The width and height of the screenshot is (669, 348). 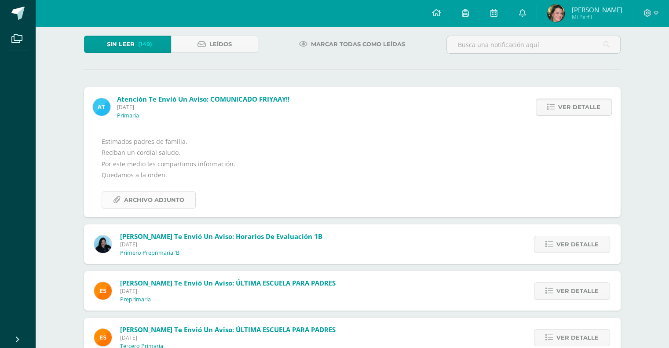 What do you see at coordinates (136, 300) in the screenshot?
I see `p: Preprimaria` at bounding box center [136, 300].